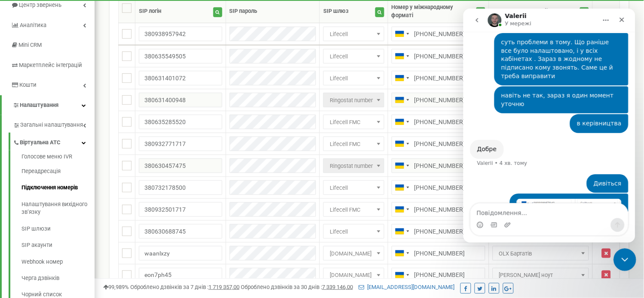  I want to click on a: Налаштування, so click(48, 105).